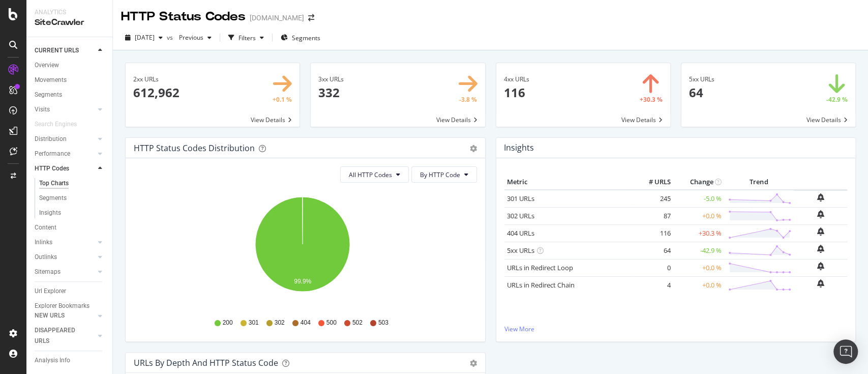  I want to click on div: NEW URLS, so click(50, 315).